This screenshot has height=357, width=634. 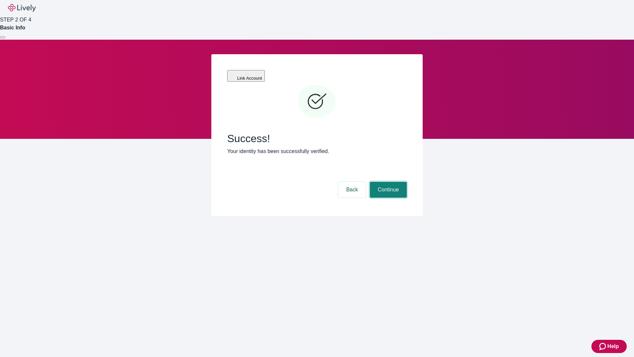 What do you see at coordinates (246, 76) in the screenshot?
I see `button: Link Account` at bounding box center [246, 76].